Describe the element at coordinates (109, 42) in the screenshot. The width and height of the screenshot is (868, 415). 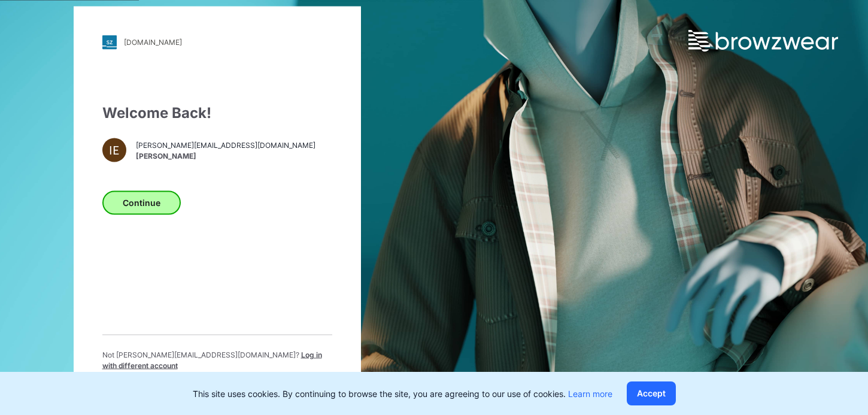
I see `img: stylezone-logo.562084cfcfab977791bfbf7441f1a819.svg` at that location.